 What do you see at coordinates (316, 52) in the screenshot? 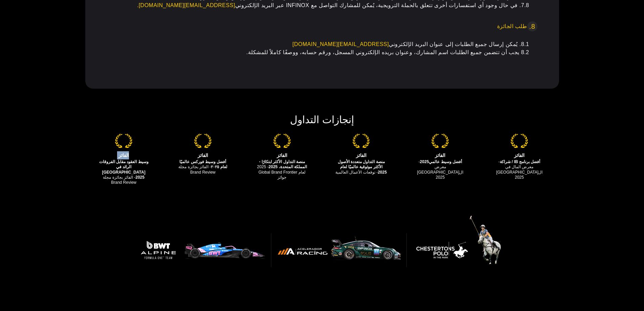
I see `li: 8.2 يجب أن تتضمن جميع الطلبات اسم المشارك، وعنوان بريده الإلكتروني المسجل، ورقم حسابه، ووصفًا كام...` at bounding box center [316, 52].